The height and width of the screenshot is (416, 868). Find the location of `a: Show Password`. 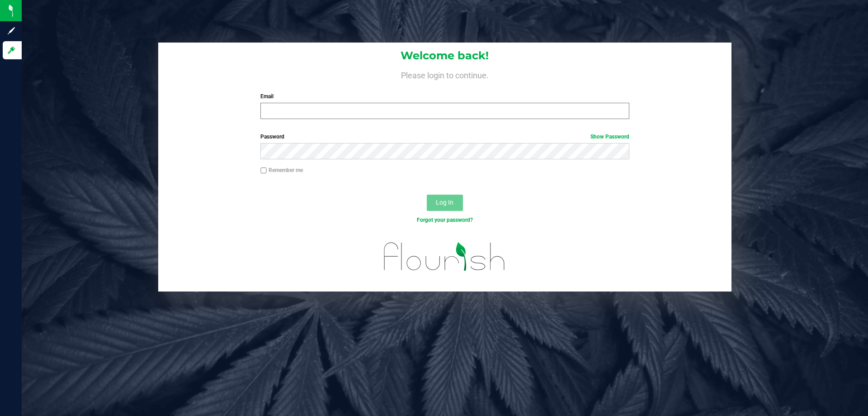

a: Show Password is located at coordinates (610, 136).